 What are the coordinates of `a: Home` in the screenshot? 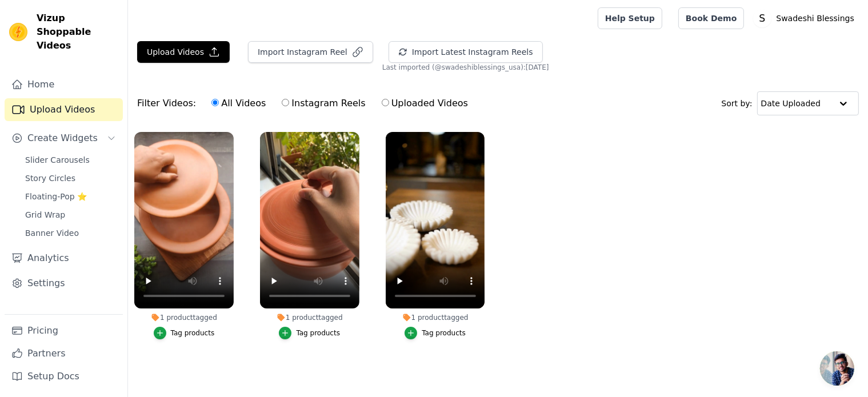 It's located at (64, 84).